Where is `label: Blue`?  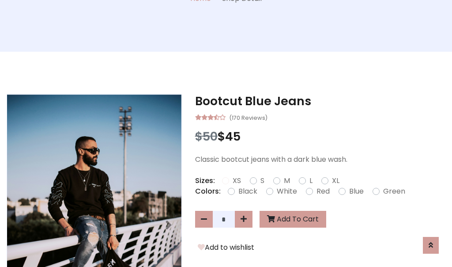
label: Blue is located at coordinates (356, 191).